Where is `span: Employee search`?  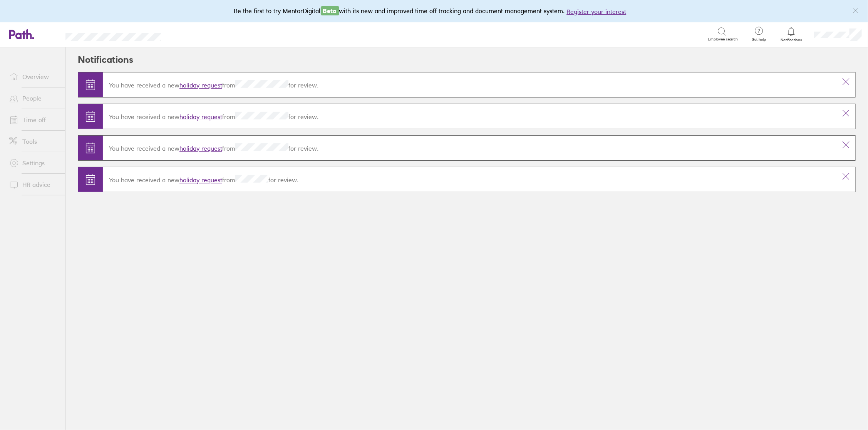
span: Employee search is located at coordinates (723, 40).